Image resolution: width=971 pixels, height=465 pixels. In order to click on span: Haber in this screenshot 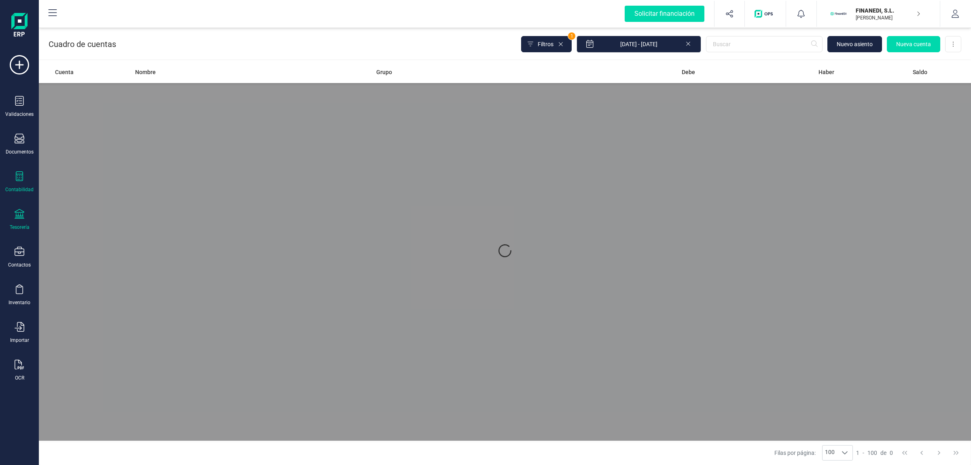, I will do `click(826, 72)`.